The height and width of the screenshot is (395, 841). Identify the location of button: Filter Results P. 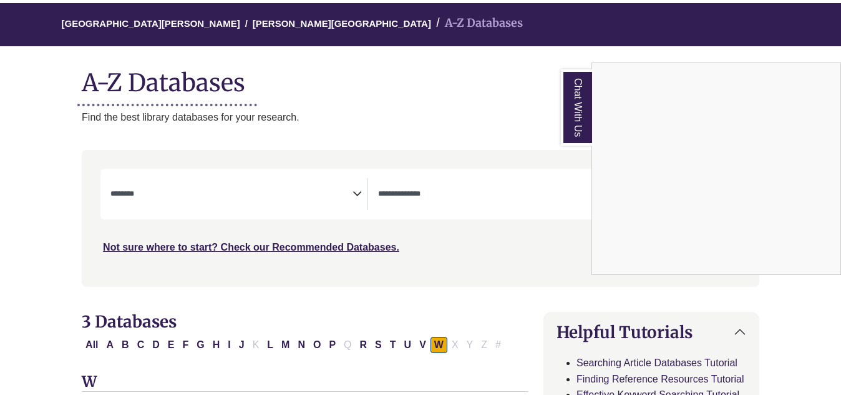
(332, 345).